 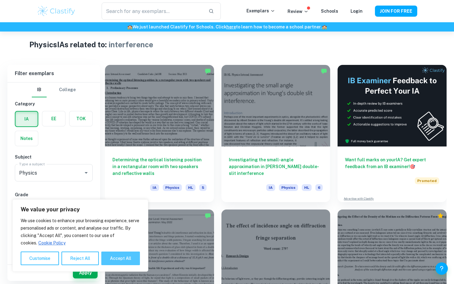 I want to click on h6: Determining the optical listening position in a rectangular room with two speakers and reflective..., so click(x=159, y=166).